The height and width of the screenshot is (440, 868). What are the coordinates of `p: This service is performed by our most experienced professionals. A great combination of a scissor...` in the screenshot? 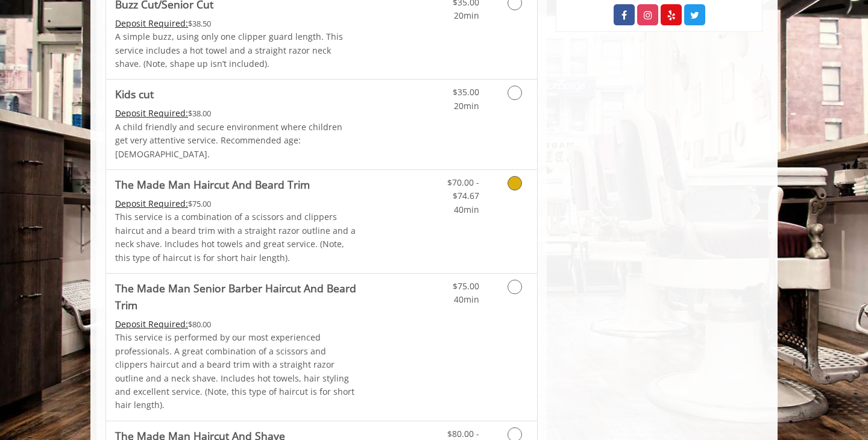 It's located at (236, 371).